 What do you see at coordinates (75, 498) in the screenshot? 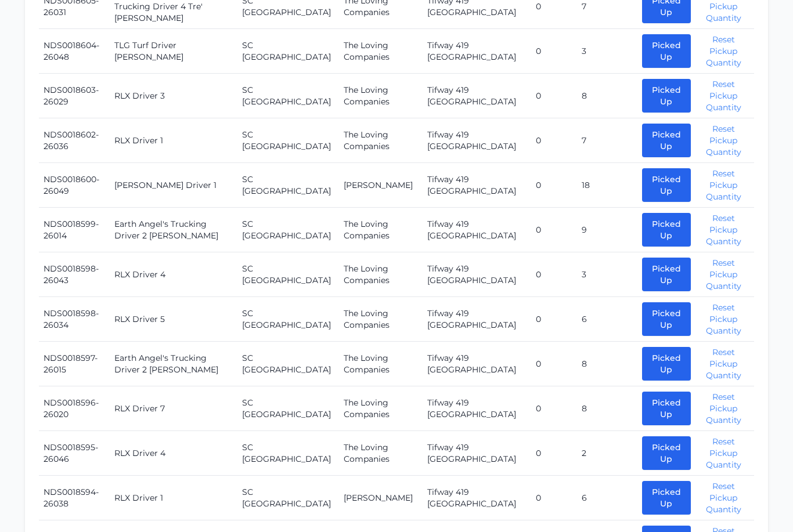
I see `td: NDS0018594-26038` at bounding box center [75, 498].